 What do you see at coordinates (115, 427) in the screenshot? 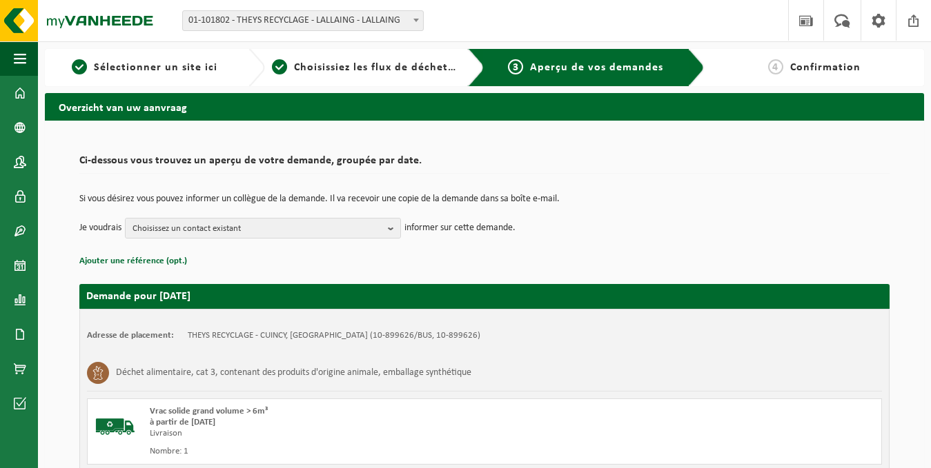
I see `img: BL-SO-LV.png` at bounding box center [115, 427].